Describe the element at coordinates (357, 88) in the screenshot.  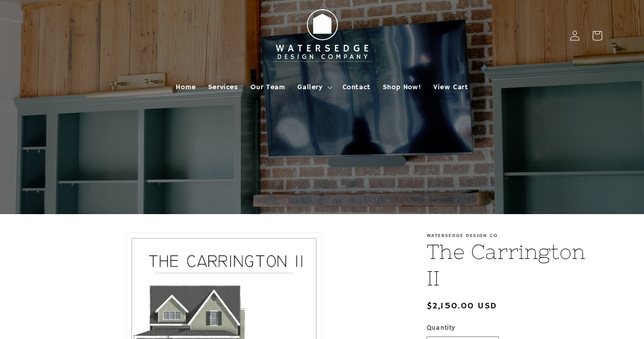
I see `span: Contact` at that location.